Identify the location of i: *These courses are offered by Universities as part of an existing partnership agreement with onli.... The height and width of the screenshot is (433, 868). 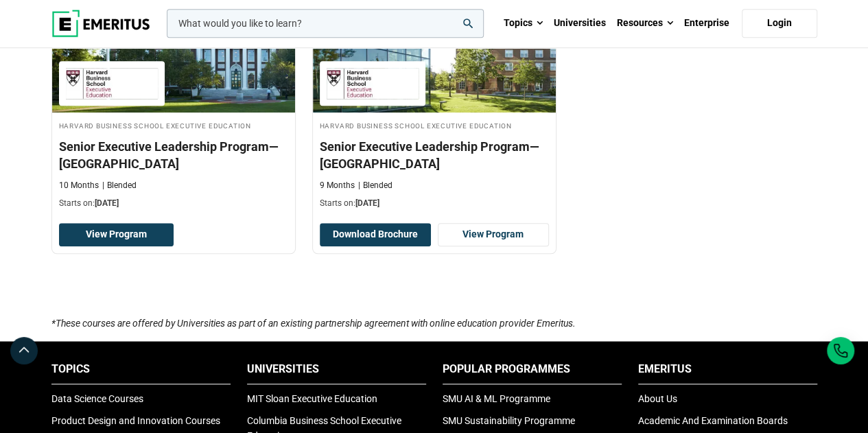
(314, 323).